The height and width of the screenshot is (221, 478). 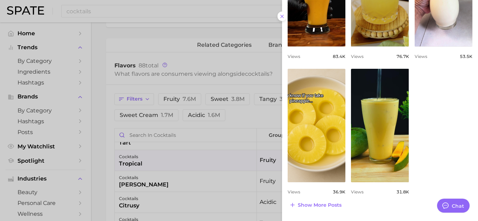 What do you see at coordinates (402, 192) in the screenshot?
I see `span: 31.8k` at bounding box center [402, 192].